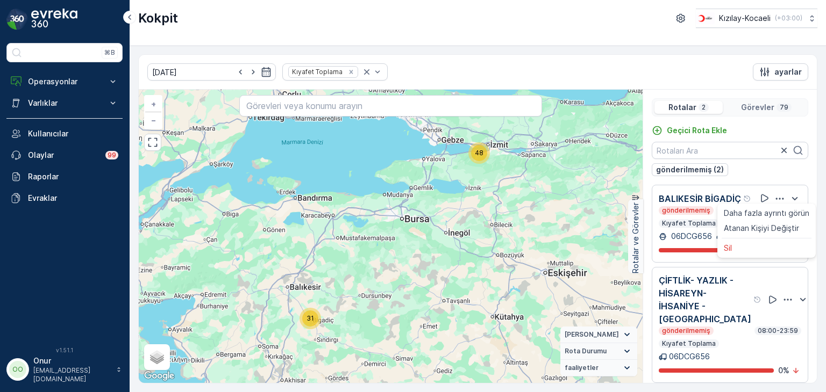 This screenshot has width=826, height=392. I want to click on div: 48, so click(479, 153).